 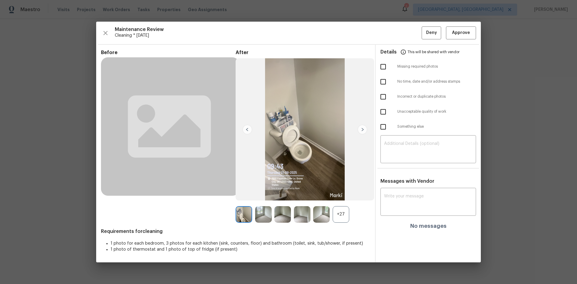 What do you see at coordinates (236, 231) in the screenshot?
I see `span: Requirements for cleaning` at bounding box center [236, 231].